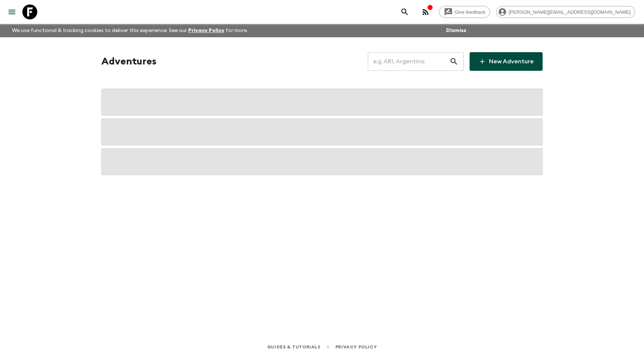 This screenshot has height=357, width=644. What do you see at coordinates (465, 12) in the screenshot?
I see `a: Give feedback` at bounding box center [465, 12].